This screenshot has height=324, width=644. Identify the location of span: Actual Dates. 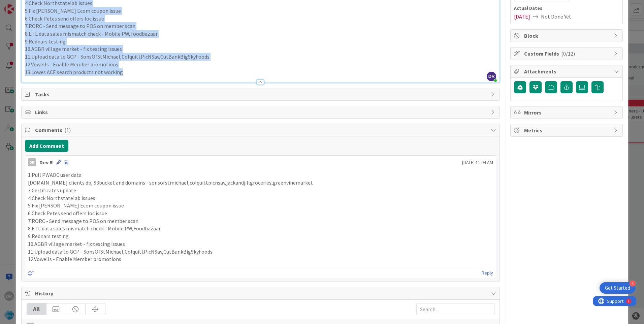
(566, 8).